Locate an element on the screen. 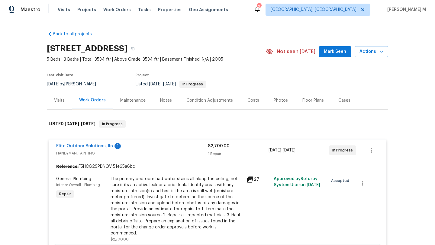 Image resolution: width=435 pixels, height=245 pixels. div: F5HCG2SPDNQV-51e65a8bc is located at coordinates (217, 167).